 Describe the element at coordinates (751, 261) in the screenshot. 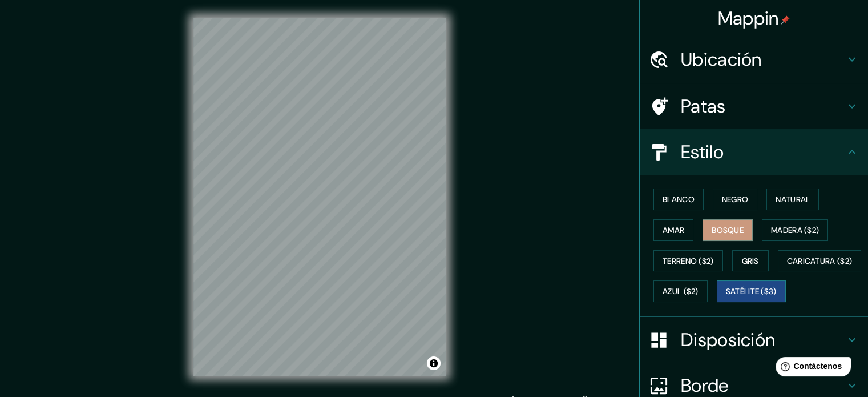

I see `font: Gris` at that location.